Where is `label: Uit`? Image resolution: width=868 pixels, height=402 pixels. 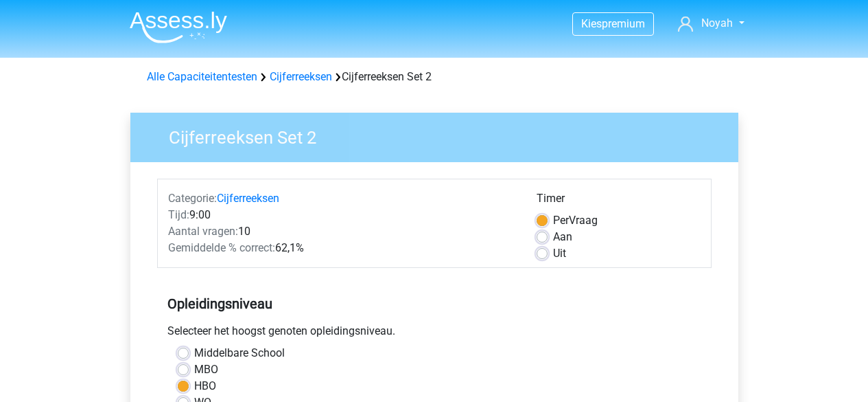
label: Uit is located at coordinates (560, 253).